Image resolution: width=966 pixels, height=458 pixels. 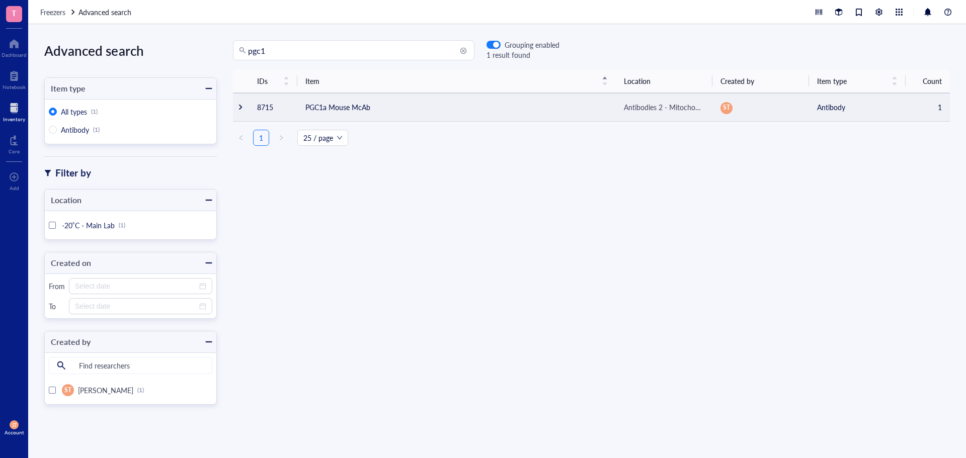 I want to click on a: Core, so click(x=14, y=143).